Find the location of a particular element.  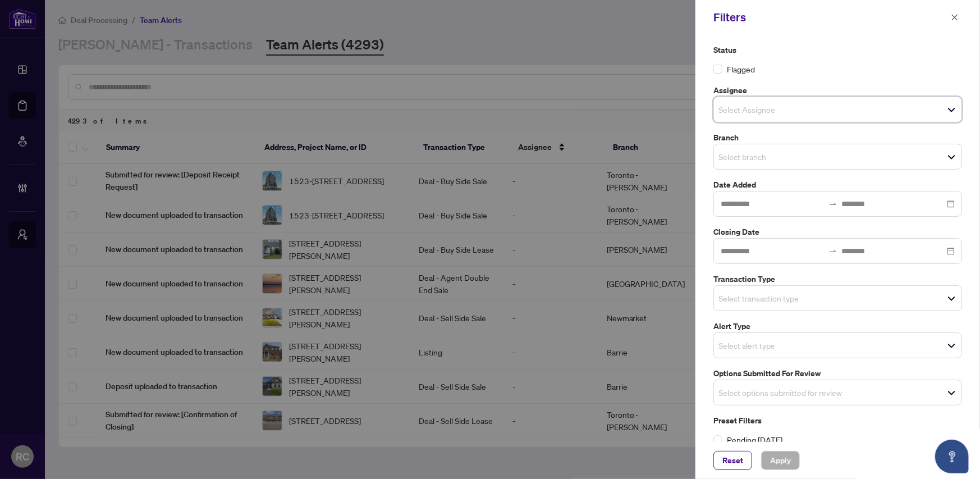

button: Open asap is located at coordinates (952, 456).